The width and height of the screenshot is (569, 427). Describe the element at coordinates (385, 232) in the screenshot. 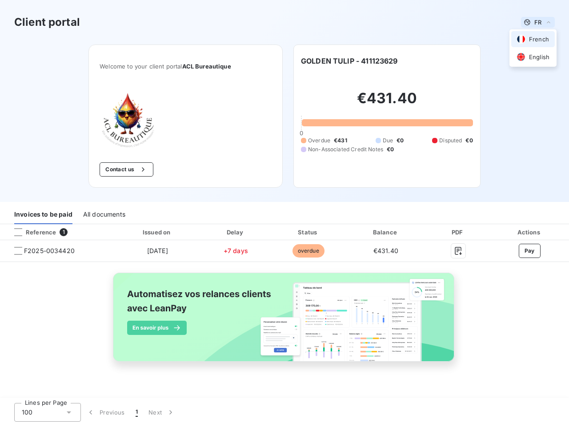

I see `div: Balance` at that location.